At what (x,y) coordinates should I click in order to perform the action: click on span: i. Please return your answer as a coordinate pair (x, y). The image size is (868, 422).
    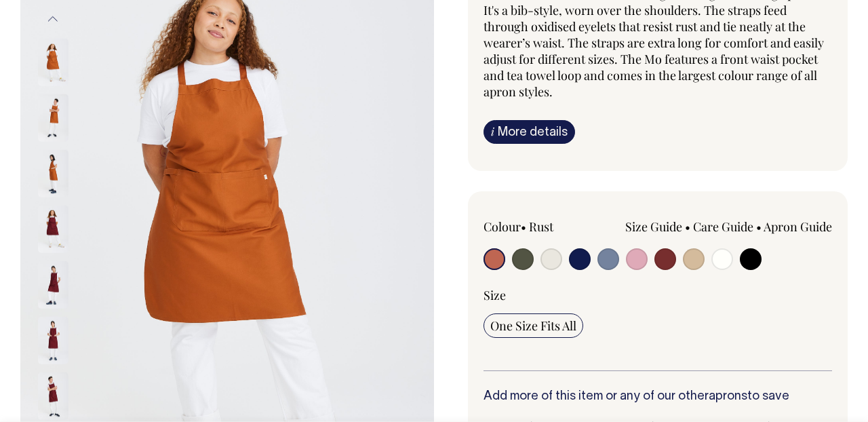
    Looking at the image, I should click on (493, 130).